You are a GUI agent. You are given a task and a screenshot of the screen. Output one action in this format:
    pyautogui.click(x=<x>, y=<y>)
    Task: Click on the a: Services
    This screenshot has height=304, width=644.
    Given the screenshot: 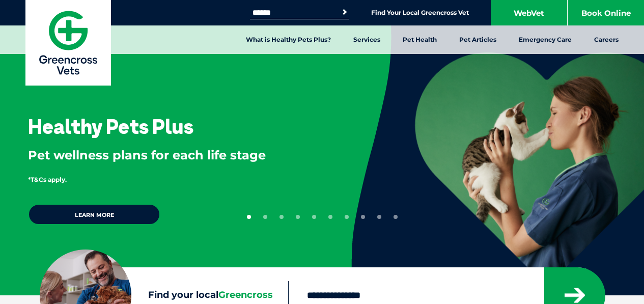 What is the action you would take?
    pyautogui.click(x=367, y=40)
    